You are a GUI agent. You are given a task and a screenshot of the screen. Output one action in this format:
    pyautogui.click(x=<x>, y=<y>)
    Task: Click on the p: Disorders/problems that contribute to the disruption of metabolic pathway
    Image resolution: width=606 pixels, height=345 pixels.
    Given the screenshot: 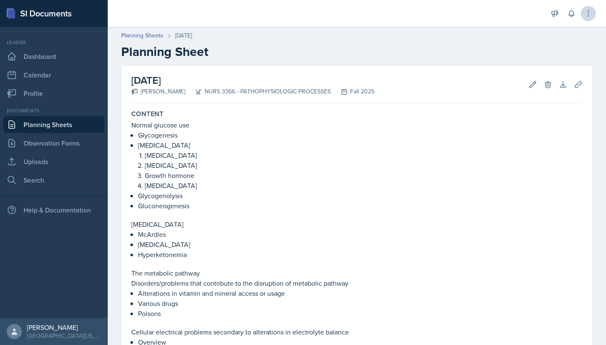 What is the action you would take?
    pyautogui.click(x=357, y=283)
    